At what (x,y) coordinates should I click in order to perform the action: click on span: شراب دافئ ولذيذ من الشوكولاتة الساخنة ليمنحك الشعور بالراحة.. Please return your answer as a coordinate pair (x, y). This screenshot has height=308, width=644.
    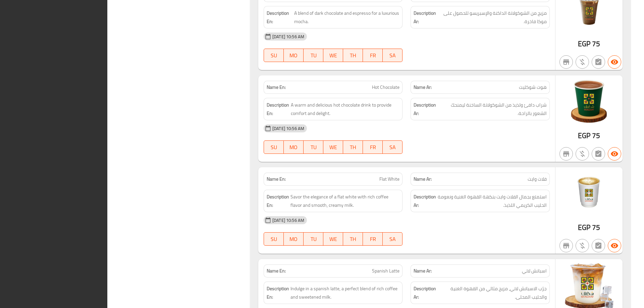
    Looking at the image, I should click on (493, 109).